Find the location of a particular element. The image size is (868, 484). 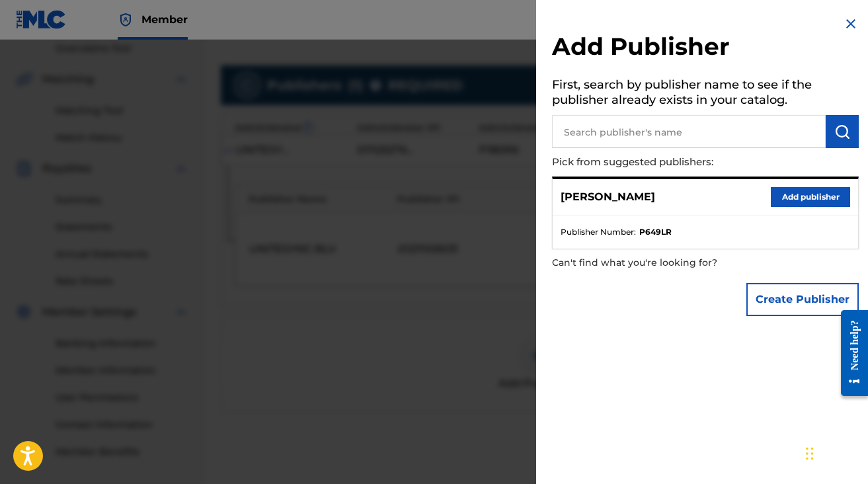

div: Need help? is located at coordinates (23, 48).